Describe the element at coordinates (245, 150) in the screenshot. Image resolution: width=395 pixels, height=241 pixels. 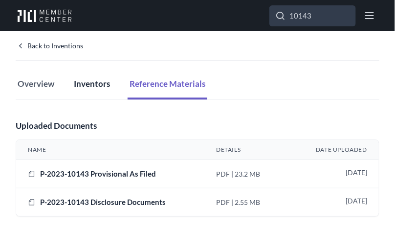
I see `th: Details` at that location.